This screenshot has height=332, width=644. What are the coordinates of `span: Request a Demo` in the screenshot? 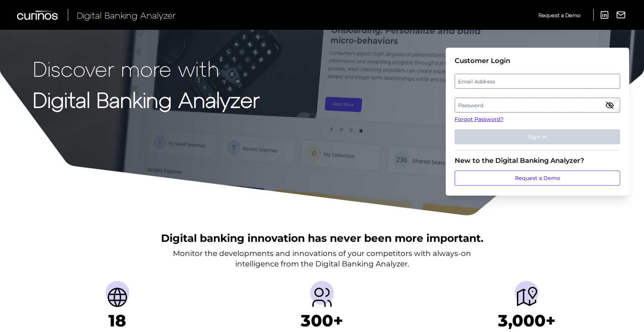 It's located at (560, 15).